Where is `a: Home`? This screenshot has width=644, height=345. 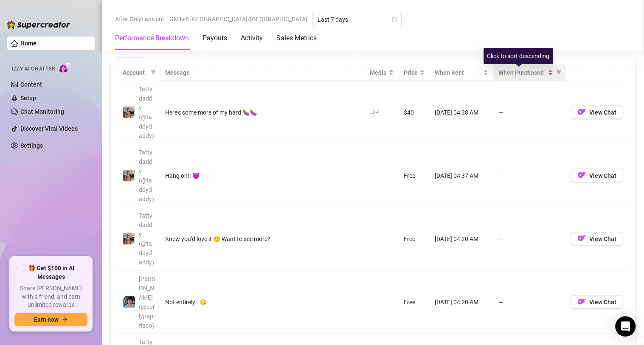 a: Home is located at coordinates (28, 43).